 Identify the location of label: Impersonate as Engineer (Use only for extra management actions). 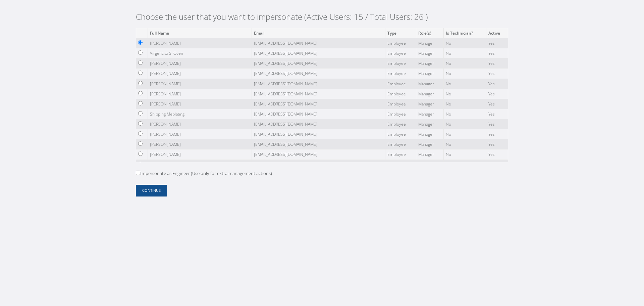
(204, 174).